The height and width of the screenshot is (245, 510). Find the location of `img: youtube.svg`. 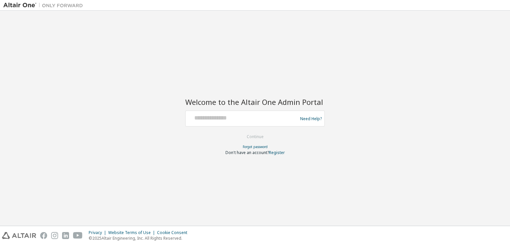

img: youtube.svg is located at coordinates (78, 235).